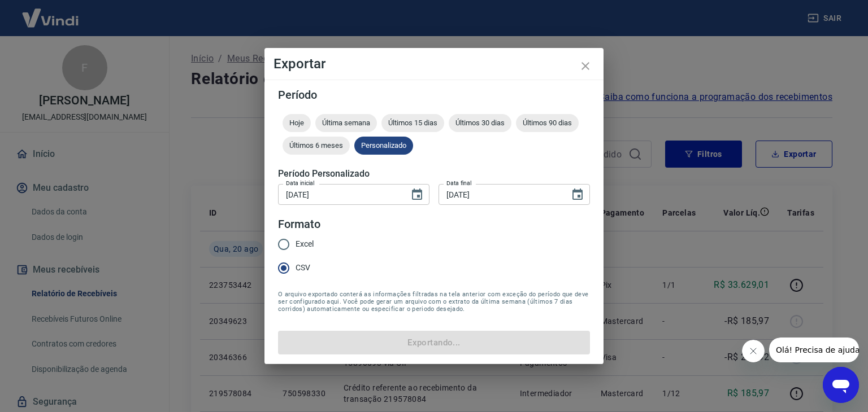  Describe the element at coordinates (480, 123) in the screenshot. I see `div: Últimos 30 dias` at that location.